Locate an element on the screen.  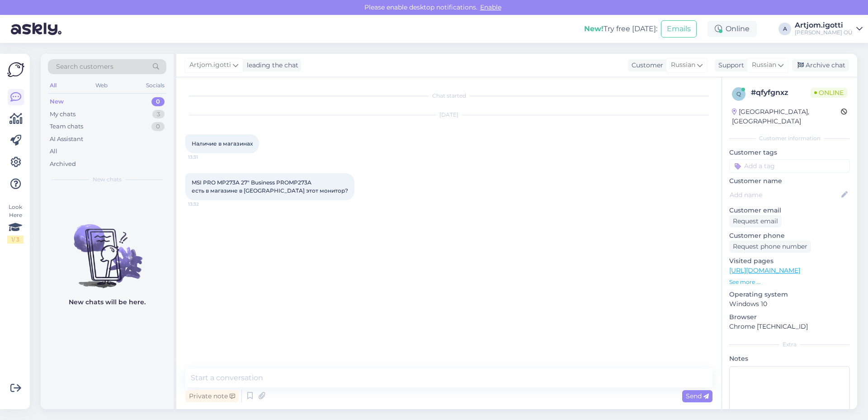
p: Notes is located at coordinates (790, 359).